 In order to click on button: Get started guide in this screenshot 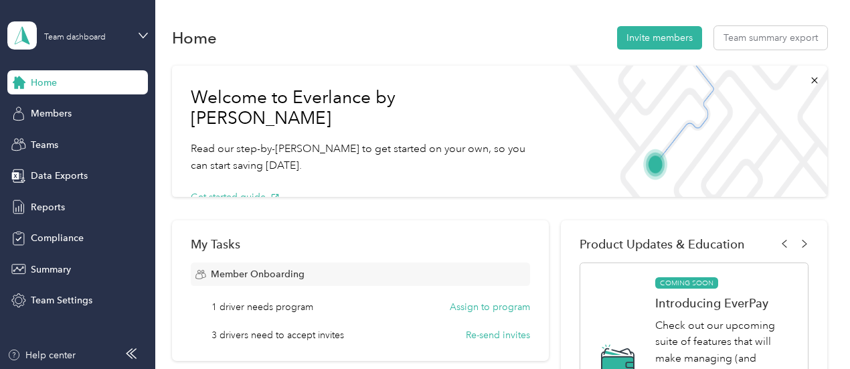, I will do `click(235, 197)`.